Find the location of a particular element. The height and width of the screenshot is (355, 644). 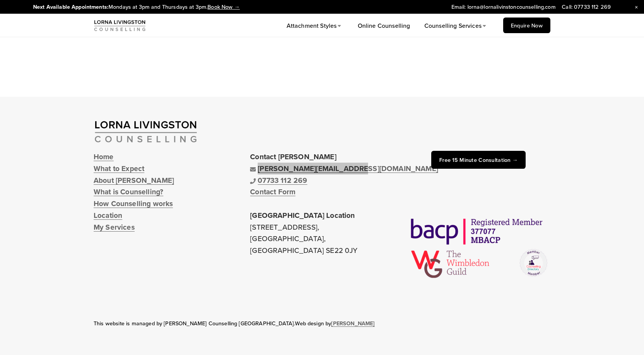

a: Home is located at coordinates (104, 157).